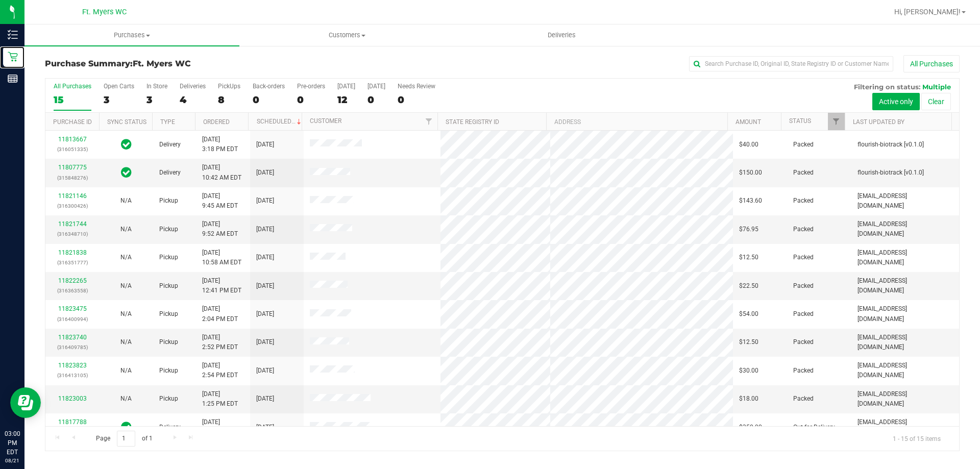 This screenshot has height=469, width=980. What do you see at coordinates (72, 262) in the screenshot?
I see `p: (316351777)` at bounding box center [72, 262].